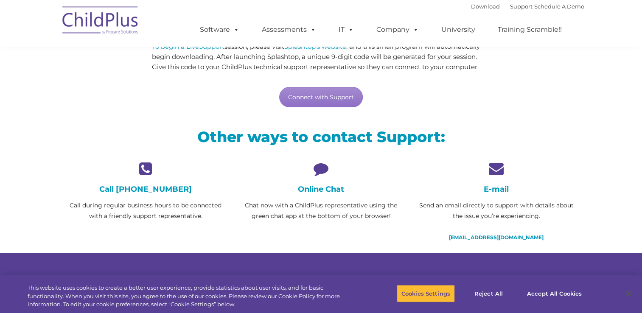 This screenshot has height=313, width=642. What do you see at coordinates (321, 137) in the screenshot?
I see `h2: Other ways to contact Support:` at bounding box center [321, 137].